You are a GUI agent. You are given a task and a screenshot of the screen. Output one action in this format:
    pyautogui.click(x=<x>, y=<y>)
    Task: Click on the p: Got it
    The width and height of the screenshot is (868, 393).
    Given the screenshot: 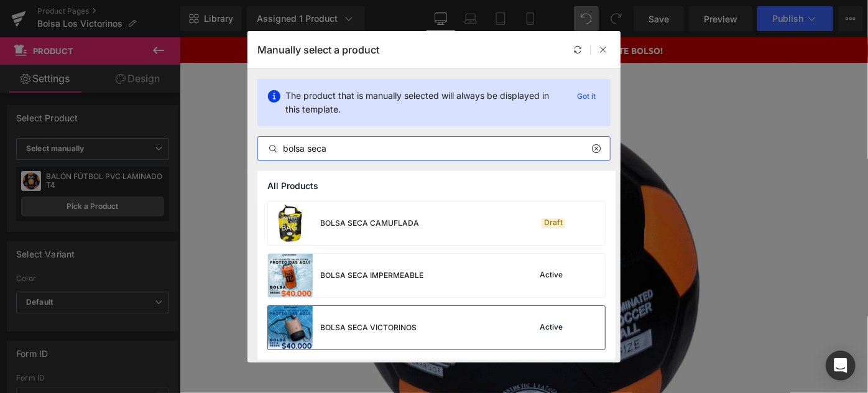 What is the action you would take?
    pyautogui.click(x=586, y=96)
    